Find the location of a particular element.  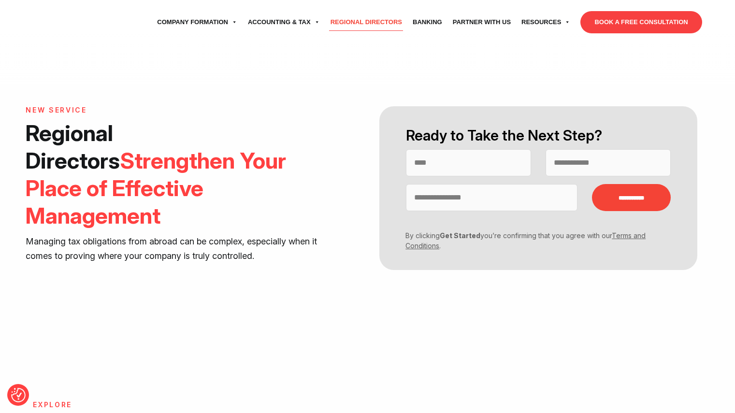

strong: Get Started is located at coordinates (460, 235).